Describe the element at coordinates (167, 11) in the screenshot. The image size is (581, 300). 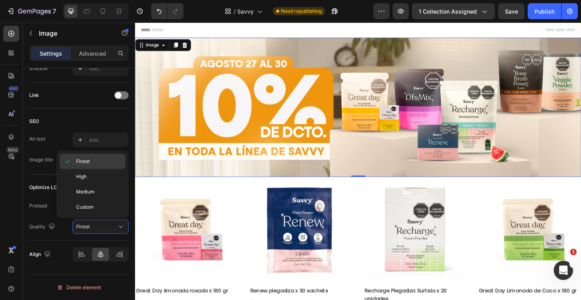
I see `div: Undo/Redo` at that location.